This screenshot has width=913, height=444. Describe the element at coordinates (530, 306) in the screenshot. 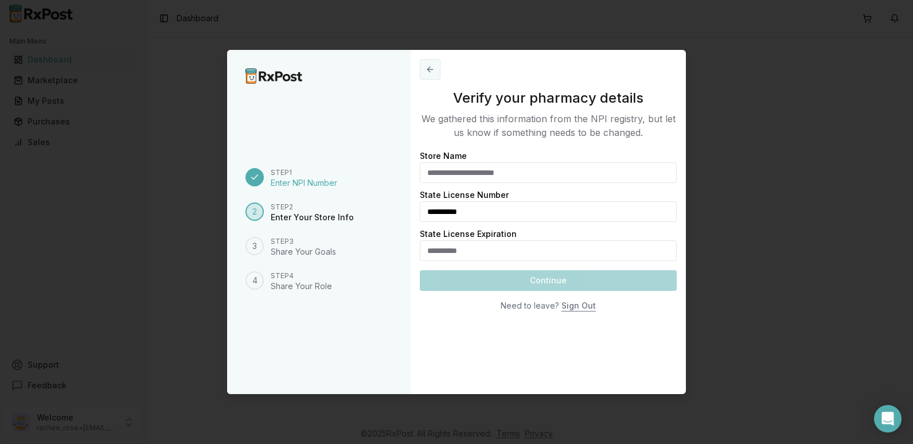

I see `div: Need to leave?` at that location.